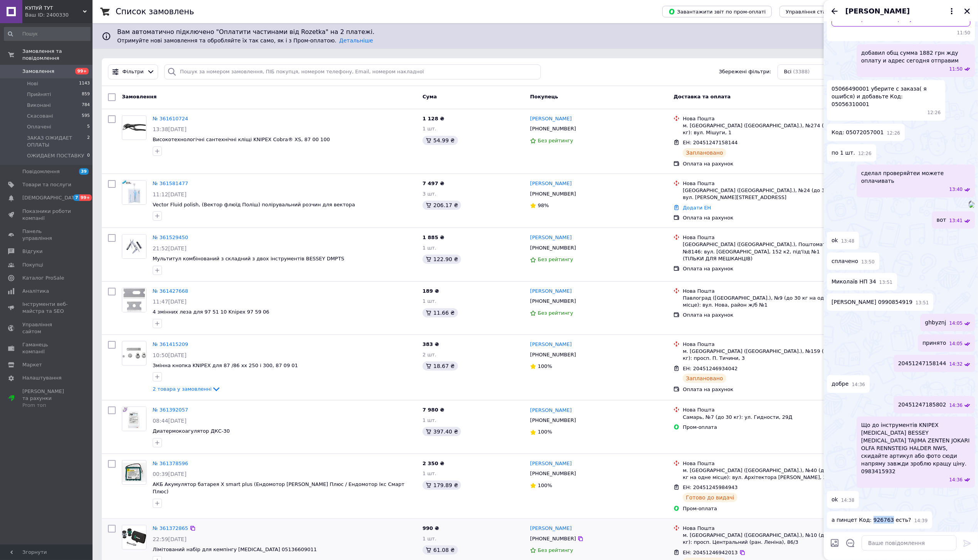  I want to click on div: 206.17 ₴, so click(442, 205).